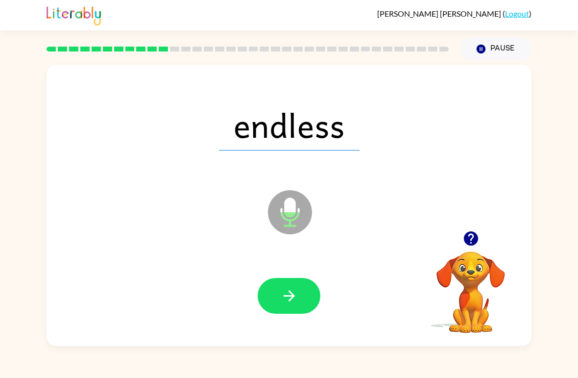  What do you see at coordinates (73, 15) in the screenshot?
I see `img: Literably` at bounding box center [73, 15].